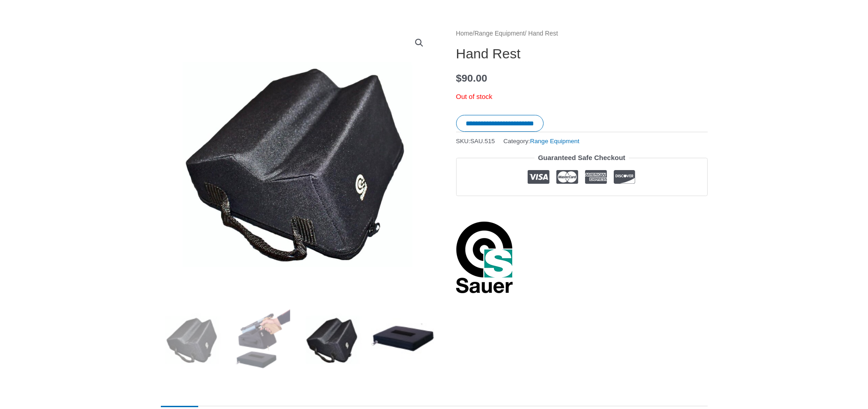 This screenshot has height=409, width=868. I want to click on a: Sauer Shooting Sportswear, so click(484, 257).